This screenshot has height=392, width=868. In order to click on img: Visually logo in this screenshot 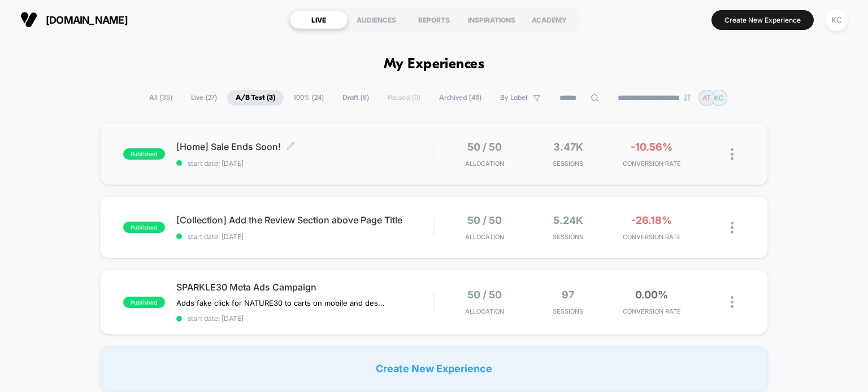, I will do `click(28, 19)`.